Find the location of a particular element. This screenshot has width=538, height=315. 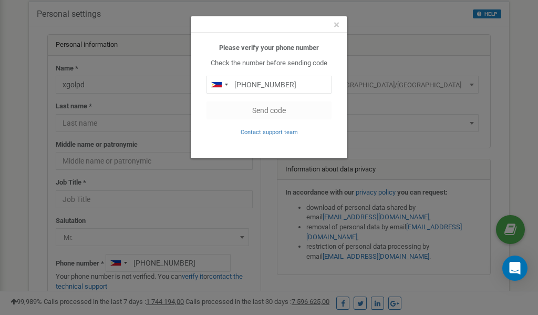

input: 0905 123 4567 is located at coordinates (269, 85).